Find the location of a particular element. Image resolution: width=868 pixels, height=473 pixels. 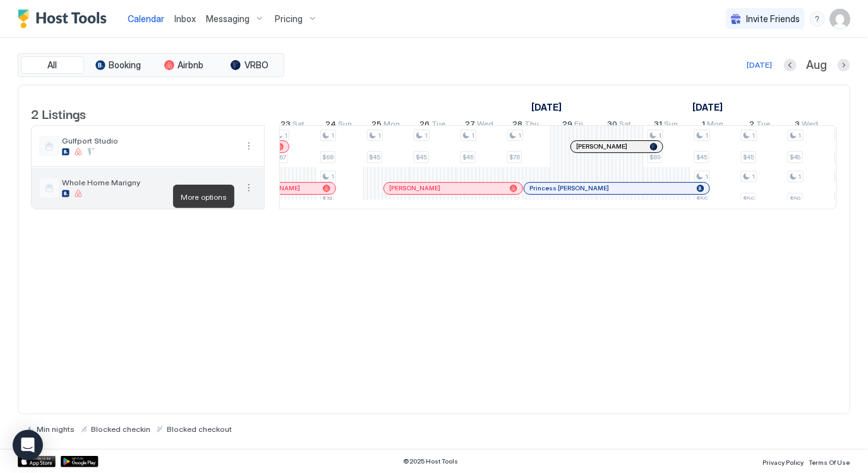

a: Host Tools Logo is located at coordinates (65, 19).